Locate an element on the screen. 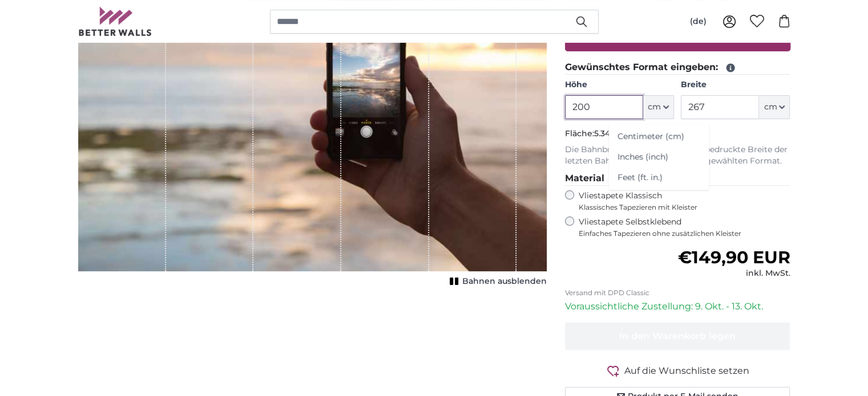 This screenshot has width=868, height=396. button: In den Warenkorb legen is located at coordinates (678, 336).